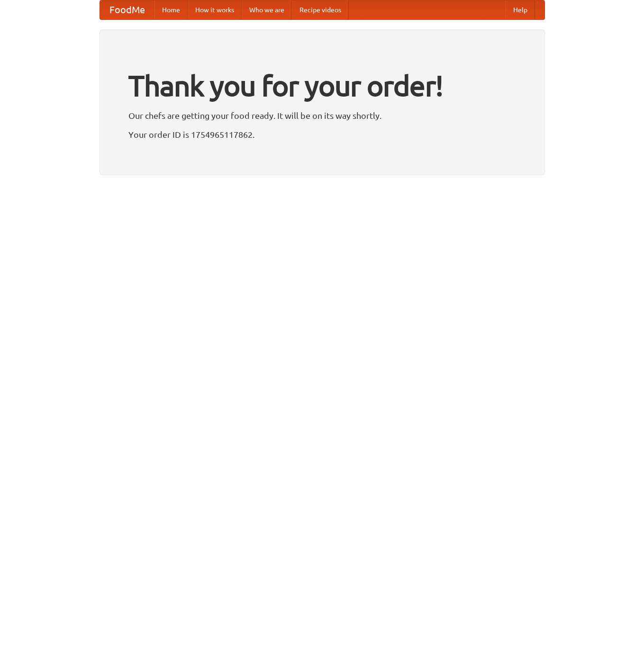 The height and width of the screenshot is (670, 644). What do you see at coordinates (127, 10) in the screenshot?
I see `a: FoodMe` at bounding box center [127, 10].